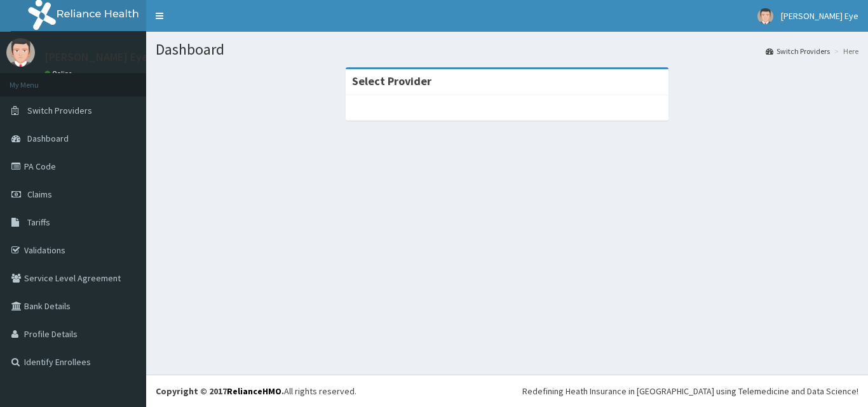 The width and height of the screenshot is (868, 407). What do you see at coordinates (798, 51) in the screenshot?
I see `a: Switch Providers` at bounding box center [798, 51].